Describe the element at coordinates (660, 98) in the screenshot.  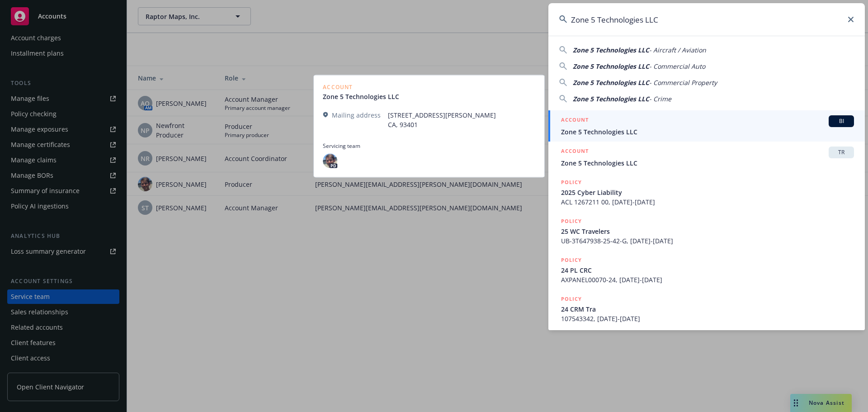
I see `span: - Crime` at that location.